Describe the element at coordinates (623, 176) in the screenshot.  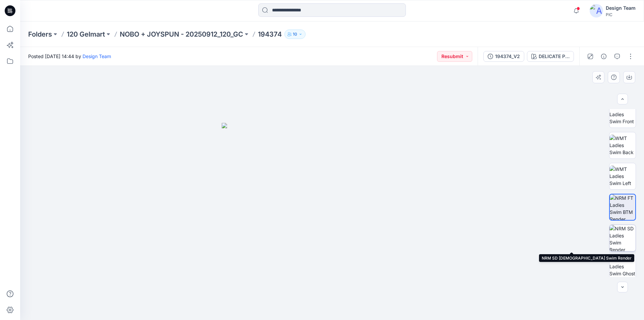
I see `img: WMT Ladies Swim Left` at that location.